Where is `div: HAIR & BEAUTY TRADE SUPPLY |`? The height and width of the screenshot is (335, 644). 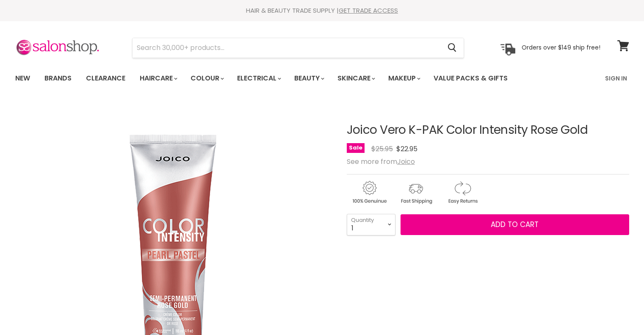
div: HAIR & BEAUTY TRADE SUPPLY | is located at coordinates (322, 10).